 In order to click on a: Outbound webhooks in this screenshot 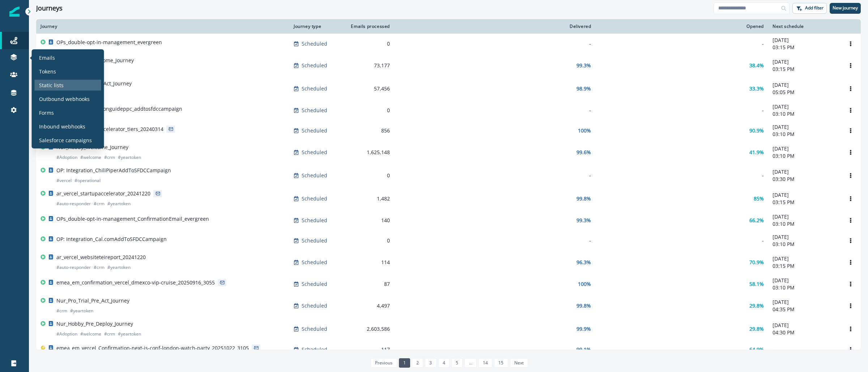, I will do `click(68, 99)`.